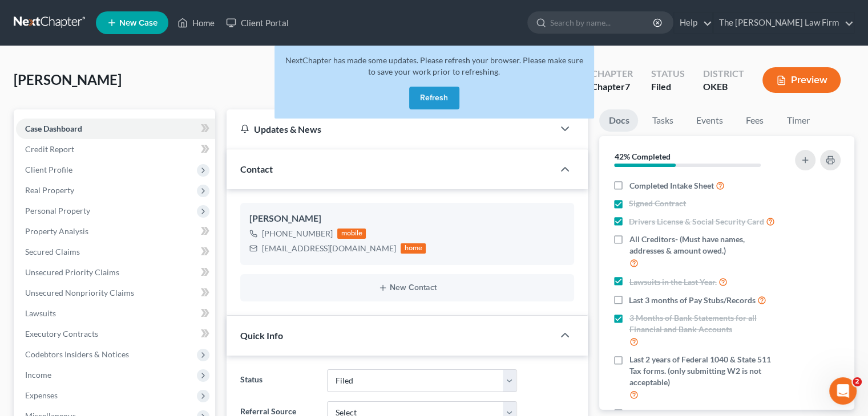  Describe the element at coordinates (602, 22) in the screenshot. I see `input: Search by name...` at that location.